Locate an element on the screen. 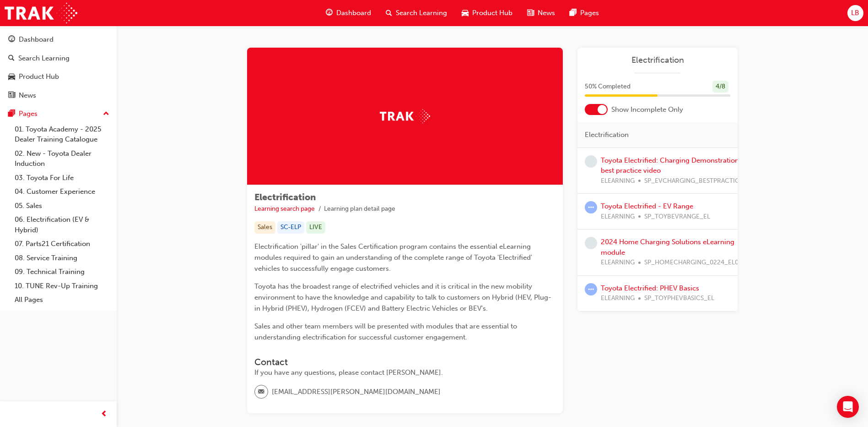 Image resolution: width=868 pixels, height=427 pixels. span: LB is located at coordinates (856, 13).